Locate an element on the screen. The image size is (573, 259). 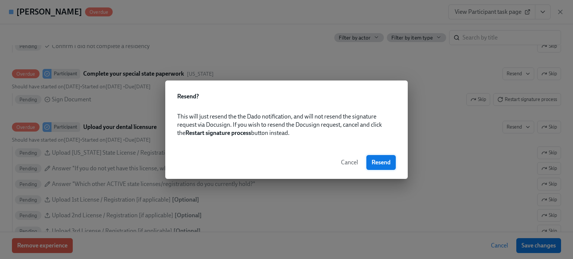
span: This will just resend the the Dado notification, and will not resend the signature request via Do... is located at coordinates (279, 125).